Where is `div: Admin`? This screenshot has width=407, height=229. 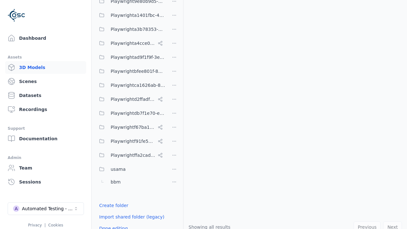
div: Admin is located at coordinates (45, 158).